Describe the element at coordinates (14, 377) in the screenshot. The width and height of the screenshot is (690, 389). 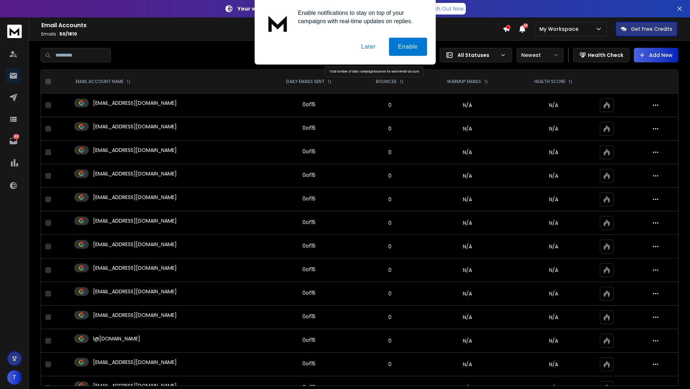
I see `button: T` at that location.